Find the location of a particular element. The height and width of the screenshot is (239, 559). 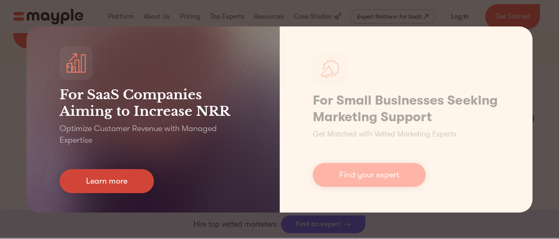

a: Find your expert is located at coordinates (369, 175).